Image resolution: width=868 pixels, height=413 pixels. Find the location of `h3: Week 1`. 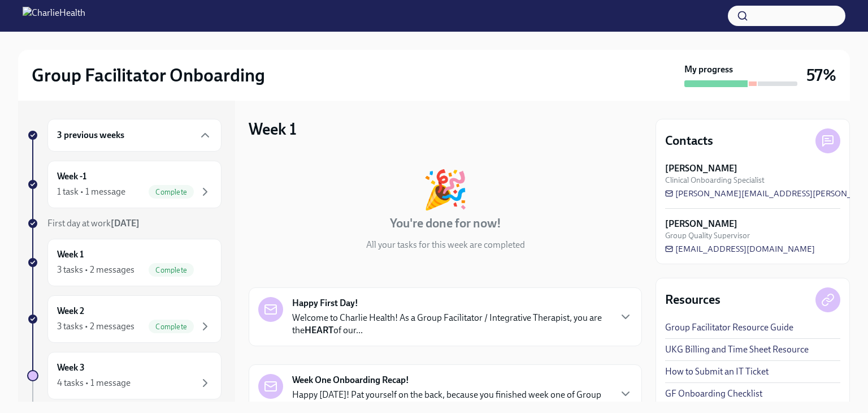

h3: Week 1 is located at coordinates (272, 129).